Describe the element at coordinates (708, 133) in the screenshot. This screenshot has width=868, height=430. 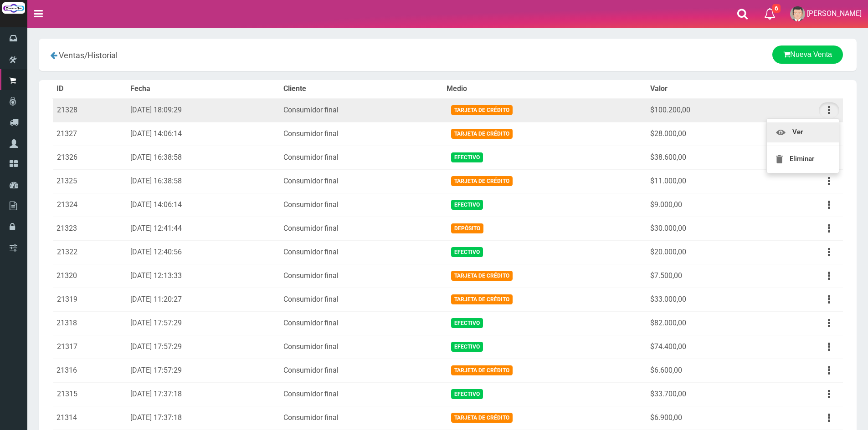
I see `td: $28.000,00` at that location.